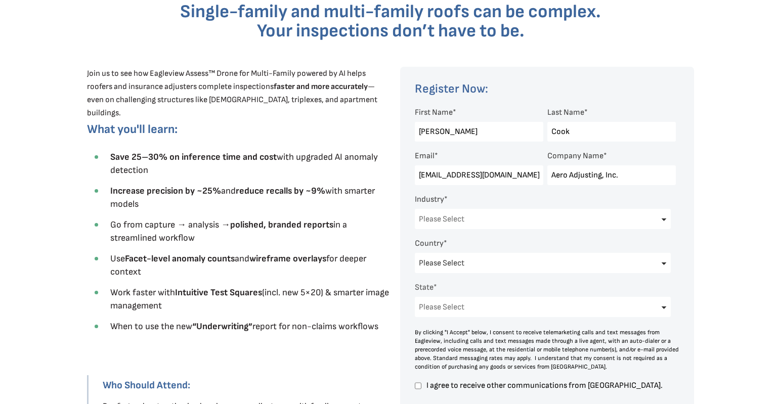 This screenshot has width=777, height=404. I want to click on span: When to use the new report for non-claims workflows, so click(244, 326).